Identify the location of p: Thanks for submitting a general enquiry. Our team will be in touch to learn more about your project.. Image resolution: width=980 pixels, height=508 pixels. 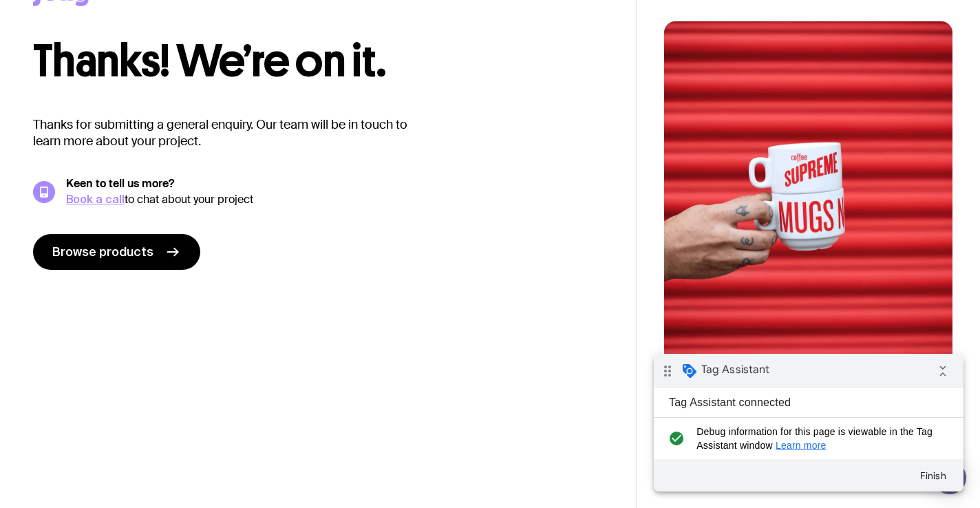
(231, 133).